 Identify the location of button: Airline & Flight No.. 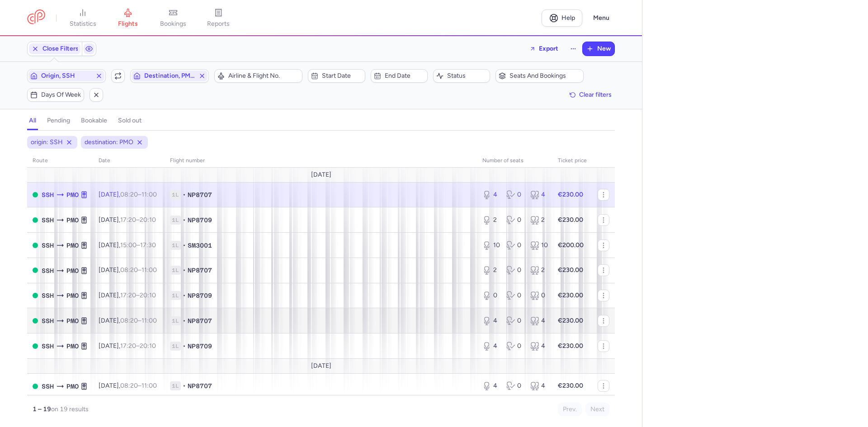
(258, 76).